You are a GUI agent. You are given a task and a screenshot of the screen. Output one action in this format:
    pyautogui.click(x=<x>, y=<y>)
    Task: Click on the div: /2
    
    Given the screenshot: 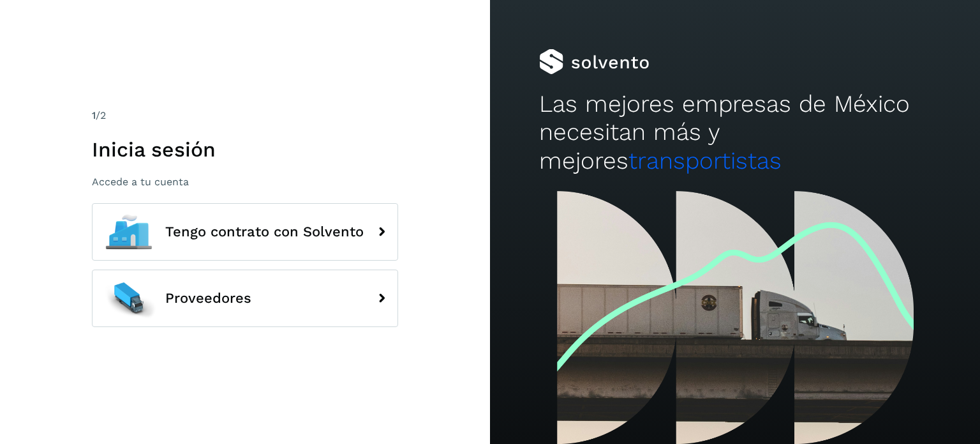 What is the action you would take?
    pyautogui.click(x=245, y=116)
    